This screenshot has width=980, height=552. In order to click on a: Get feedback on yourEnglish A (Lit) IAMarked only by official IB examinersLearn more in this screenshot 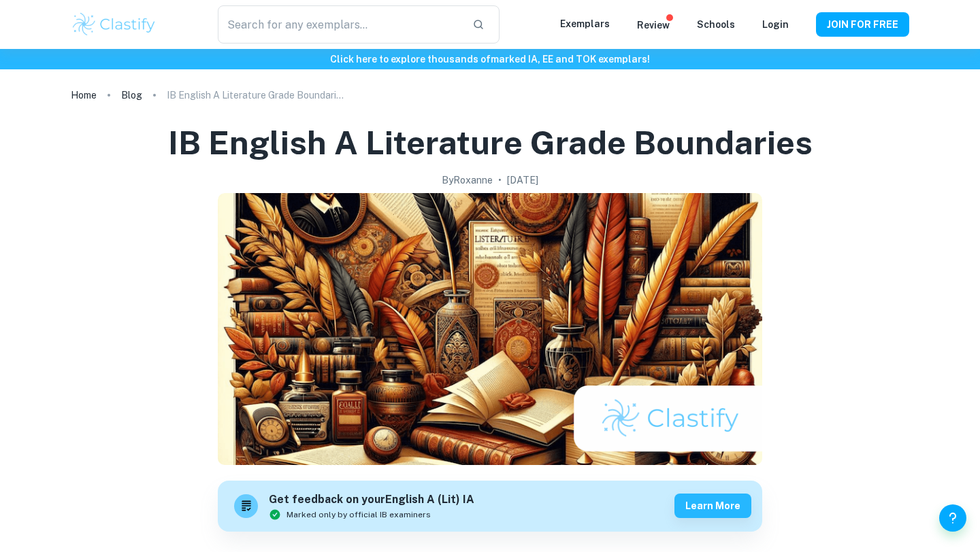, I will do `click(490, 506)`.